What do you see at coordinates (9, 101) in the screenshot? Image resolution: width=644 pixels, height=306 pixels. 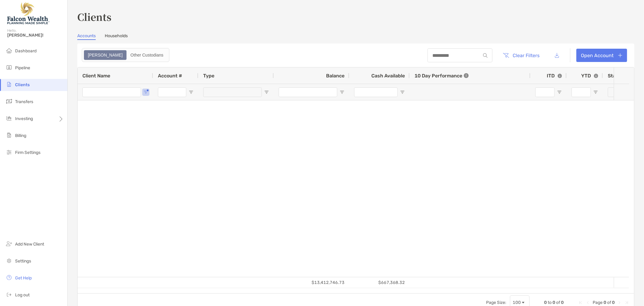 I see `img: transfers icon` at bounding box center [9, 101].